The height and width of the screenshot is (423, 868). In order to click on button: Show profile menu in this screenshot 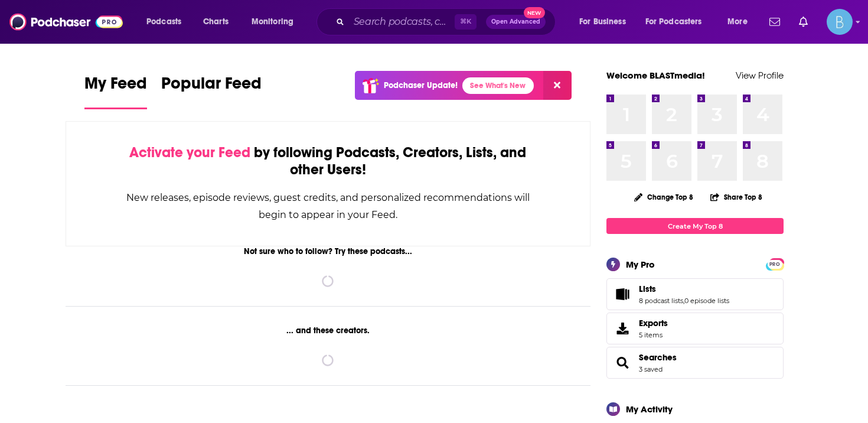, I will do `click(839, 22)`.